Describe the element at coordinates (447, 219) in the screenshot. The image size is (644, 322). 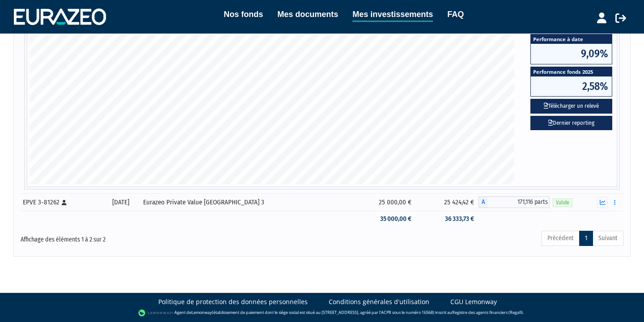
I see `td: 36 333,73 €` at that location.